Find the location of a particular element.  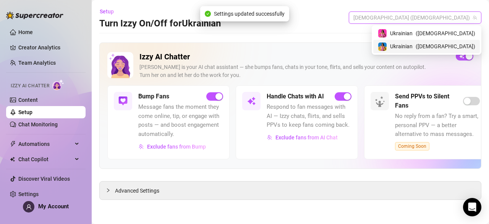

img: silent-fans-ppv-o-N6Mmdf.svg is located at coordinates (381, 102).